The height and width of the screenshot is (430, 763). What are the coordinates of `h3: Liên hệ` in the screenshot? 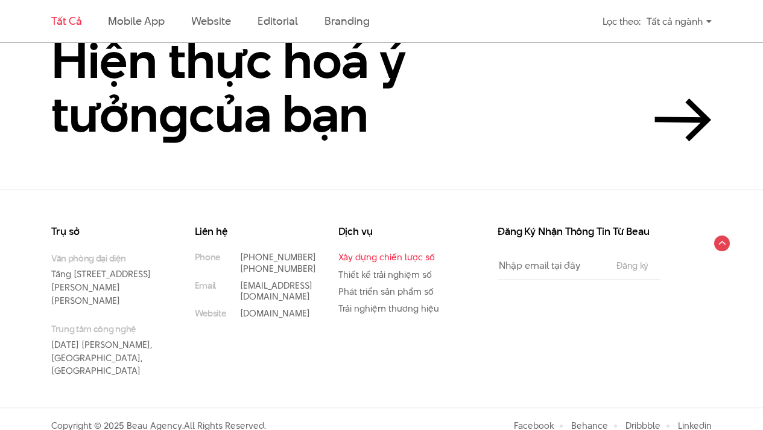 It's located at (249, 231).